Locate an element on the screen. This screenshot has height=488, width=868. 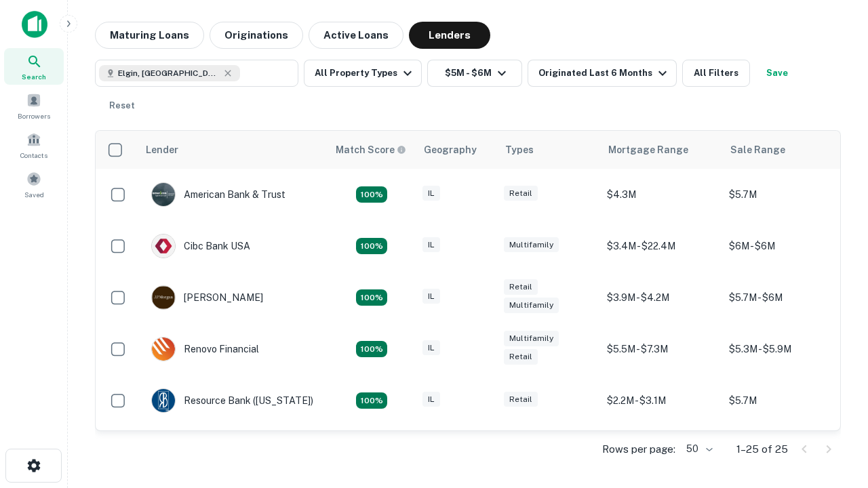
div: Contacts is located at coordinates (34, 145).